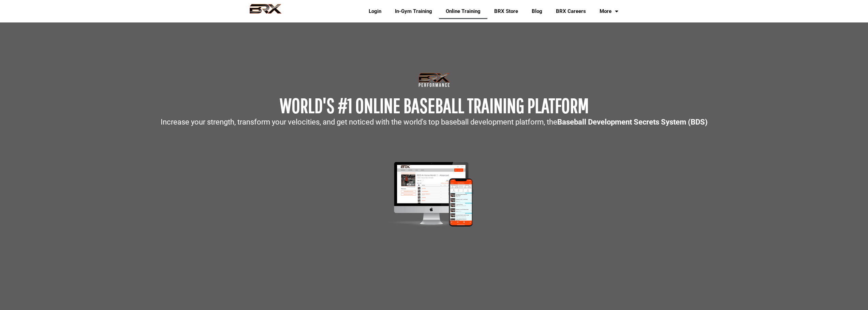 Image resolution: width=868 pixels, height=310 pixels. What do you see at coordinates (375, 11) in the screenshot?
I see `a: Login` at bounding box center [375, 11].